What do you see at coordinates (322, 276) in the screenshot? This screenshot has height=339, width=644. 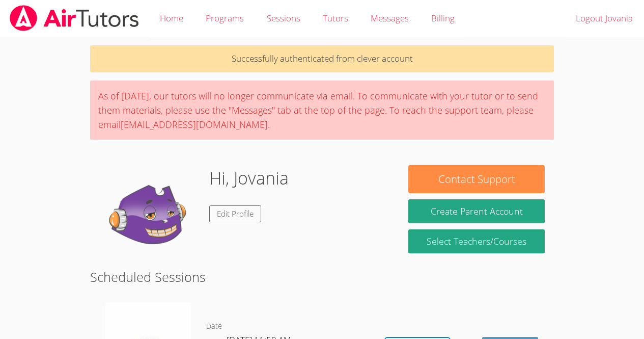 I see `h2: Scheduled Sessions` at bounding box center [322, 276].